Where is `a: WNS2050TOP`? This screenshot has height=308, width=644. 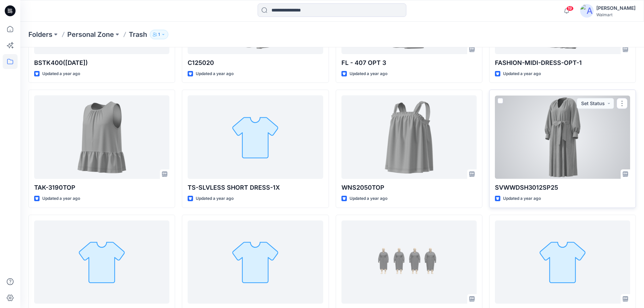
a: WNS2050TOP is located at coordinates (409, 137).